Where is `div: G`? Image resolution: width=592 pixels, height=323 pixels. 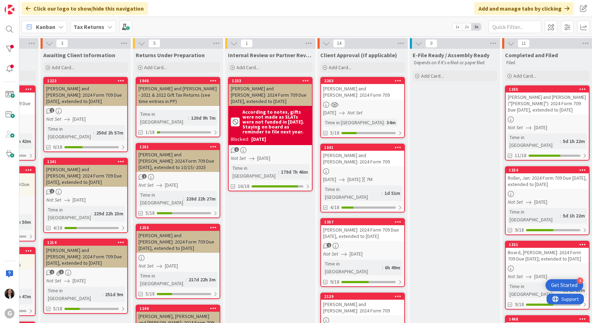
div: G is located at coordinates (10, 313).